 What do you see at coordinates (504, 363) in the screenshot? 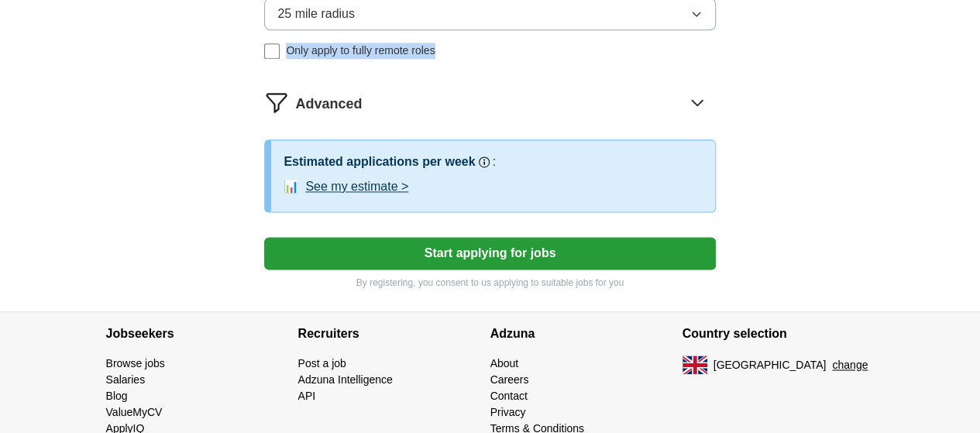
I see `a: About` at bounding box center [504, 363].